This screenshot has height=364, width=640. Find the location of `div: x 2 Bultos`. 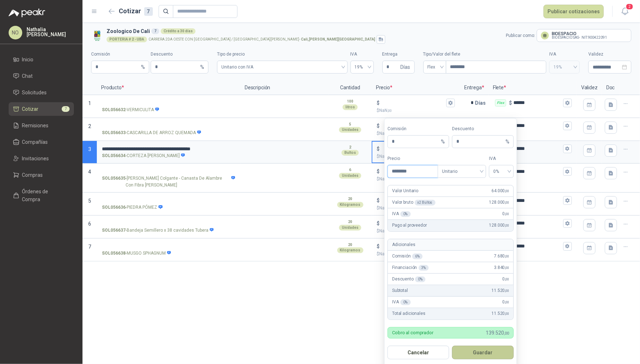

div: x 2 Bultos is located at coordinates (425, 203).